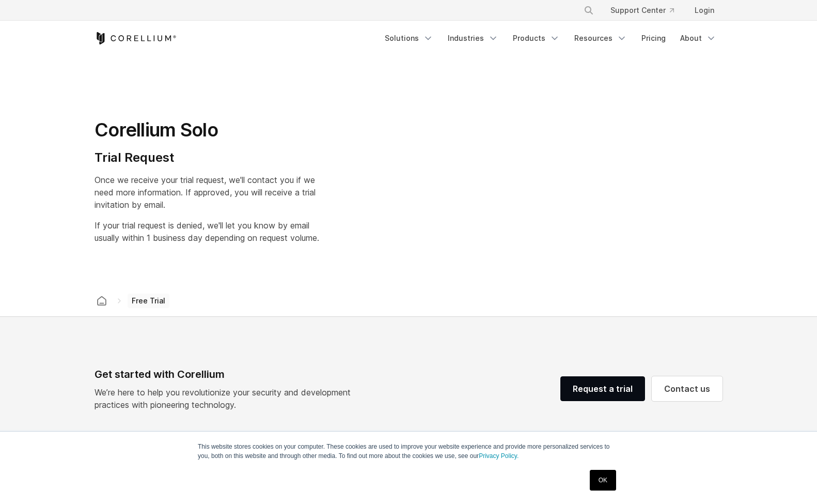 The image size is (817, 504). Describe the element at coordinates (653, 38) in the screenshot. I see `a: Pricing` at that location.